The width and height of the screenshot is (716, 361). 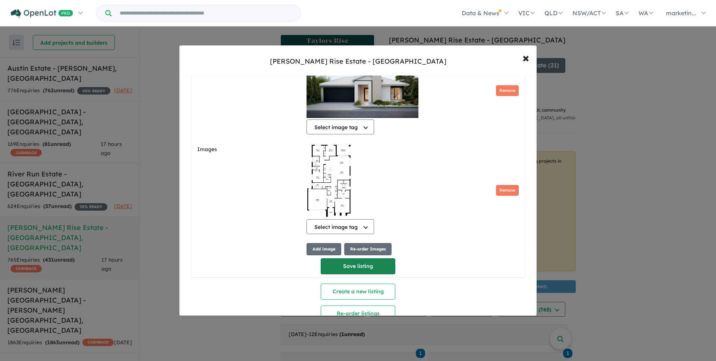 What do you see at coordinates (367, 249) in the screenshot?
I see `button: Re-order Images` at bounding box center [367, 249].